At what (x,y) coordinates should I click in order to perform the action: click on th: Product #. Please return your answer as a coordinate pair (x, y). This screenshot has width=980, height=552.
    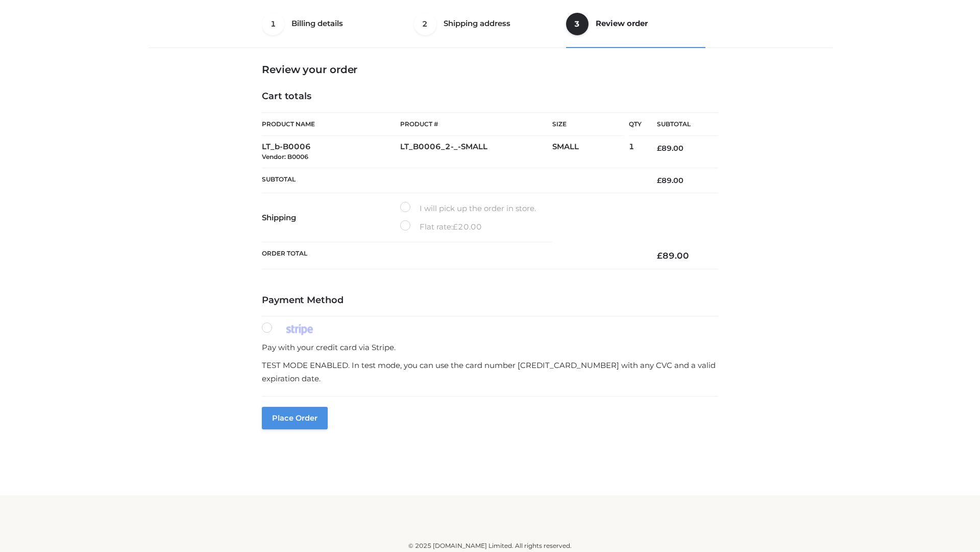
    Looking at the image, I should click on (477, 124).